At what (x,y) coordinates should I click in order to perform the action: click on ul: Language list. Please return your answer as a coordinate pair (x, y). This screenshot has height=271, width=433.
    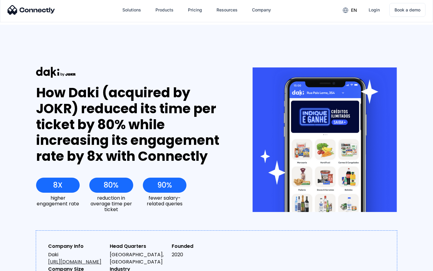
    Looking at the image, I should click on (24, 264).